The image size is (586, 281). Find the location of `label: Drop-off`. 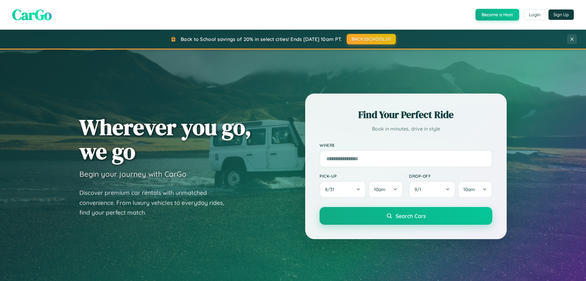

label: Drop-off is located at coordinates (451, 176).